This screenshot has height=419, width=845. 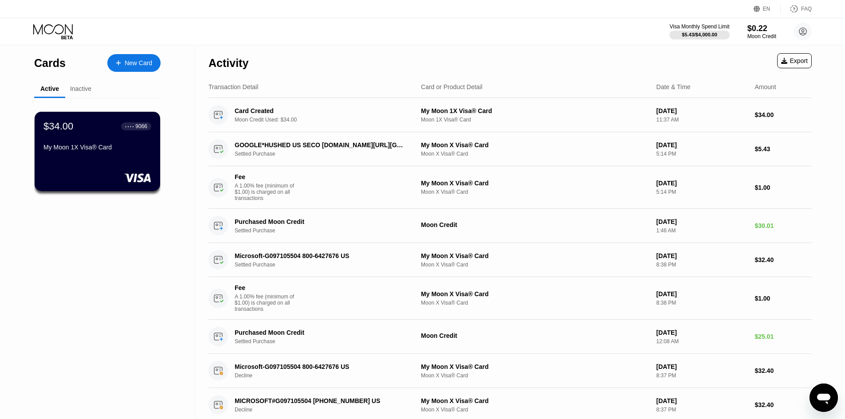 I want to click on div: Transaction Detail, so click(x=233, y=87).